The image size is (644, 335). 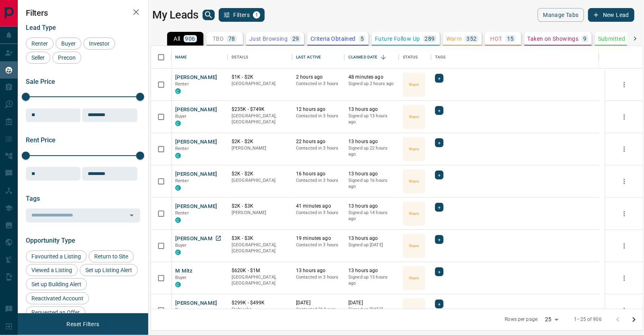 I want to click on p: 29, so click(x=296, y=39).